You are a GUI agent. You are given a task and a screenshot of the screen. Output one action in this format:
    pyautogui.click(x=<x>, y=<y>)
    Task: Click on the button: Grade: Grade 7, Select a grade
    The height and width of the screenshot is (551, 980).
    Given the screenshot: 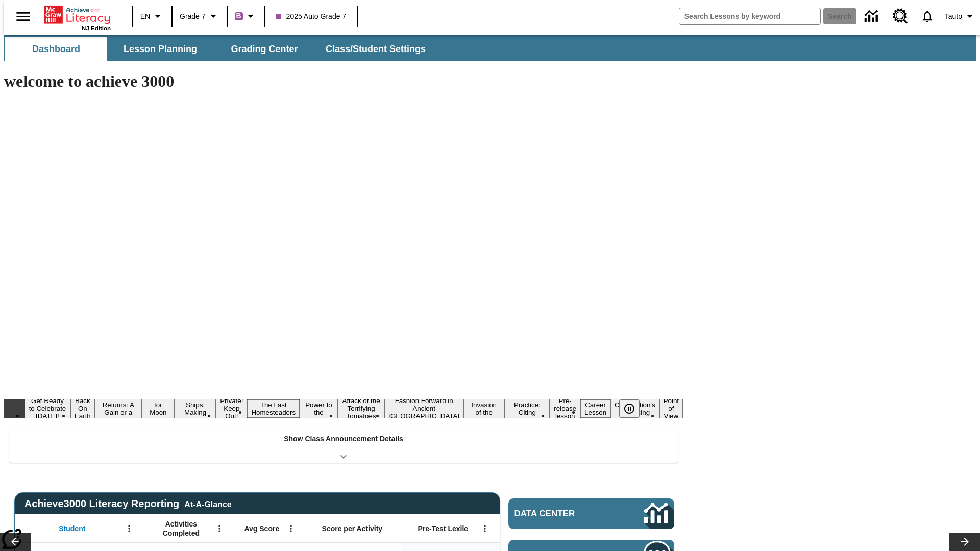 What is the action you would take?
    pyautogui.click(x=200, y=16)
    